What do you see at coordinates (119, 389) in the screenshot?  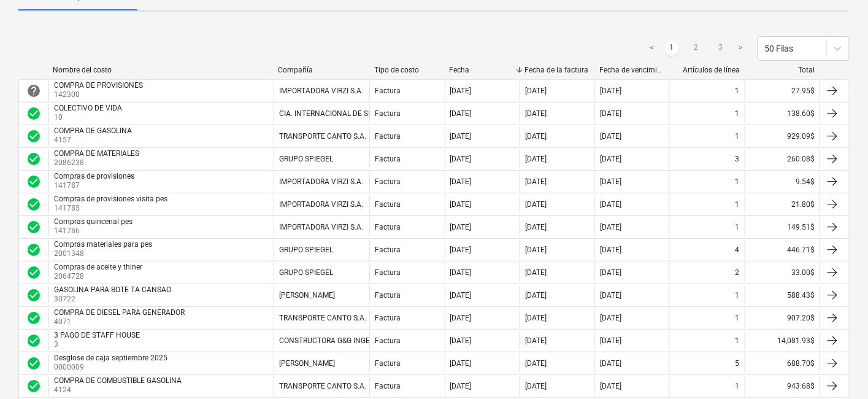 I see `p: 4124` at bounding box center [119, 389].